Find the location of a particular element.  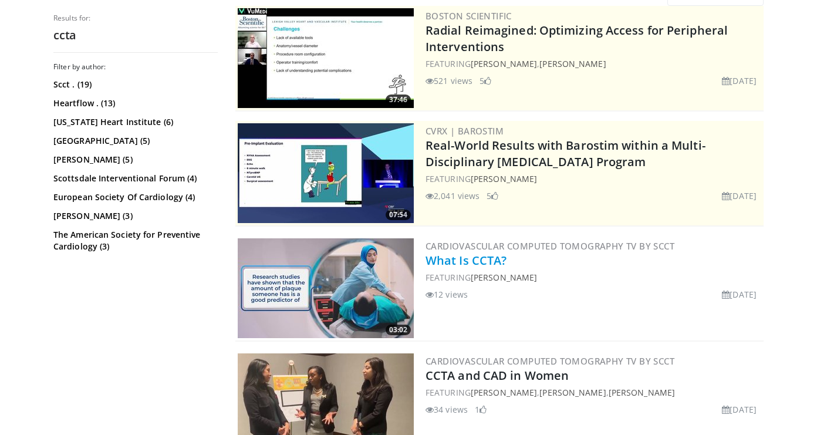

li: 521 views is located at coordinates (449, 80).